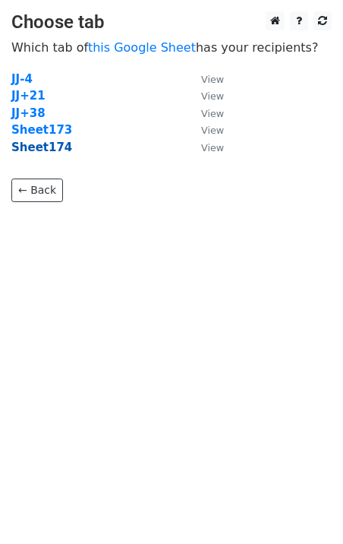 This screenshot has width=343, height=544. What do you see at coordinates (42, 130) in the screenshot?
I see `a: Sheet173` at bounding box center [42, 130].